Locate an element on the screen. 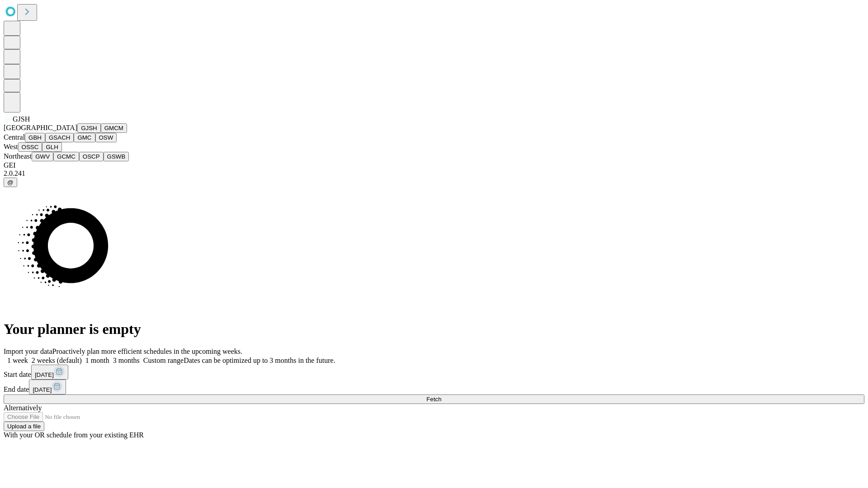 The height and width of the screenshot is (488, 868). span: West is located at coordinates (10, 147).